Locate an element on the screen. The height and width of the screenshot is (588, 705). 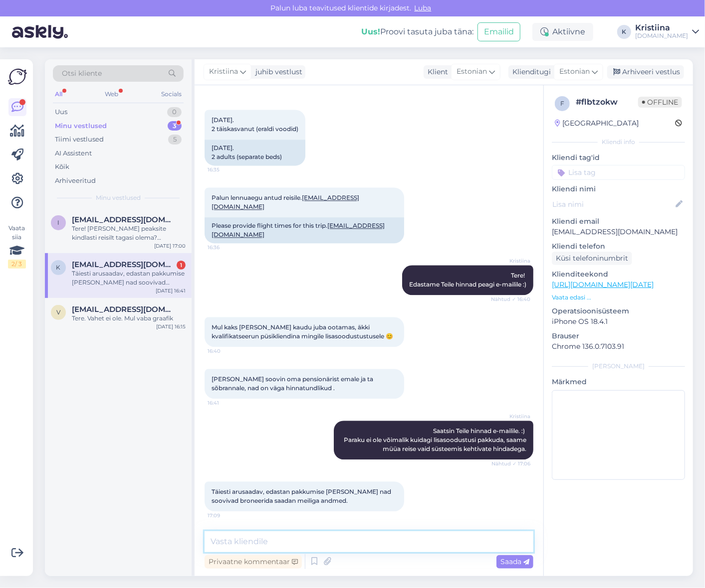
div: juhib vestlust is located at coordinates (277, 72).